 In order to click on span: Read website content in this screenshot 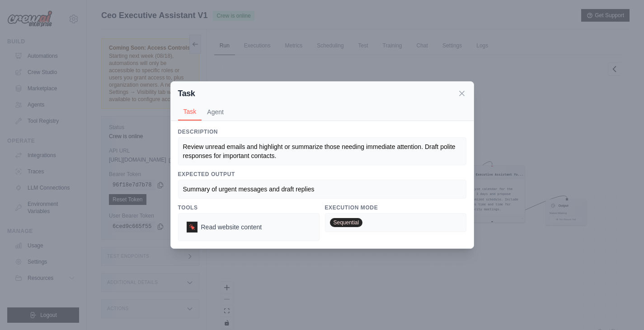, I will do `click(231, 227)`.